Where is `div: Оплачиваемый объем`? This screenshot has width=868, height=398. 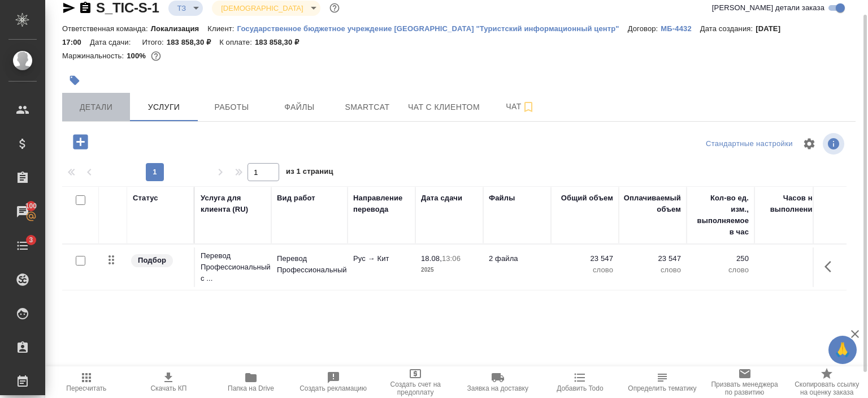
div: Оплачиваемый объем is located at coordinates (653, 204).